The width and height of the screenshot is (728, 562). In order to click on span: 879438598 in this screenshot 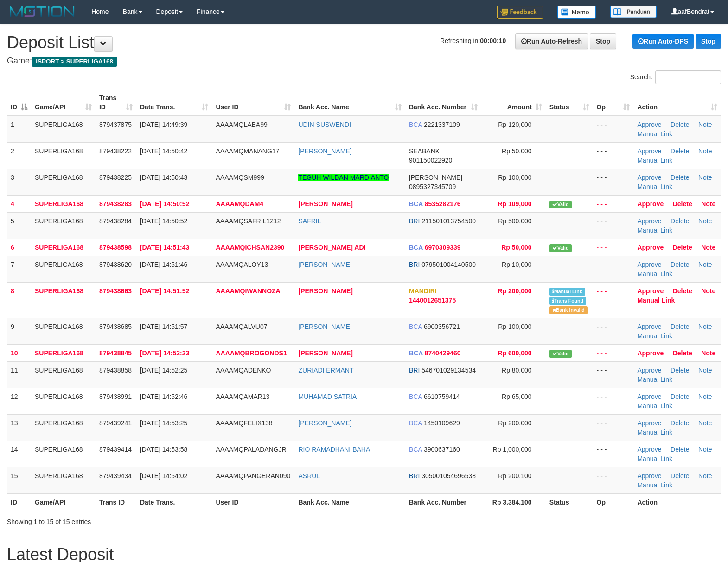, I will do `click(116, 247)`.